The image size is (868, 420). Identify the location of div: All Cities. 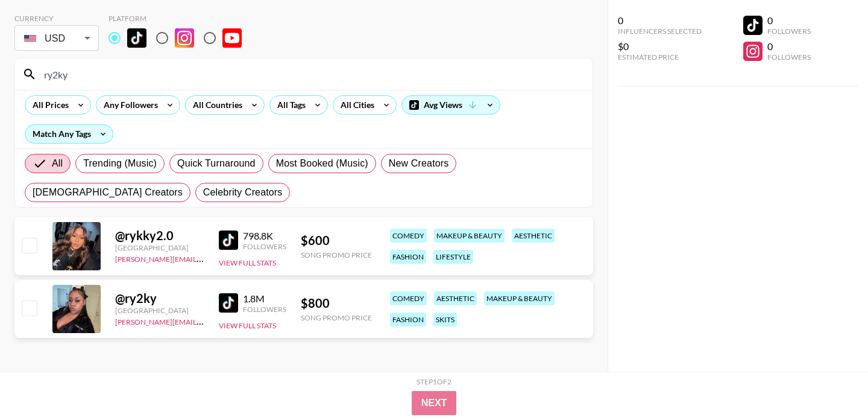
(355, 105).